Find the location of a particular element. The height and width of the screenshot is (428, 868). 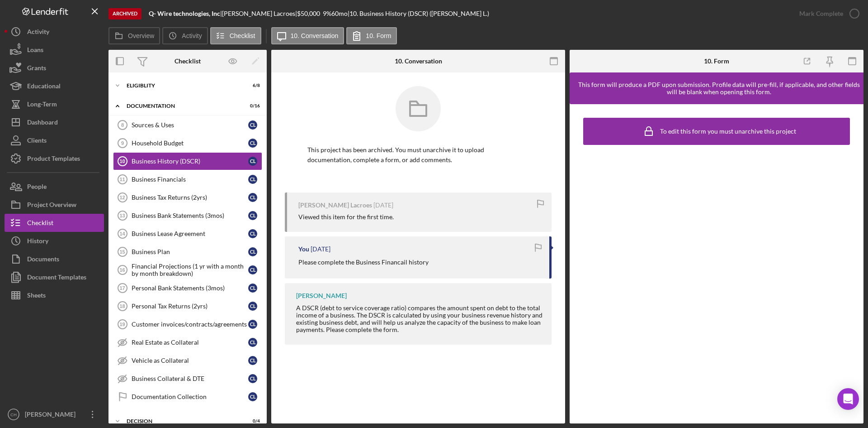

button: 10. Conversation is located at coordinates (308, 36).